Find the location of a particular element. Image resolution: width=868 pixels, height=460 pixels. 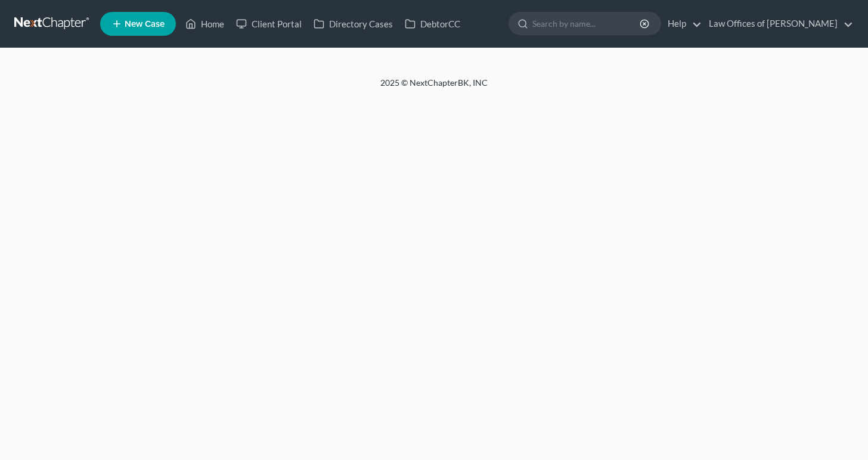

a: Help is located at coordinates (681, 24).